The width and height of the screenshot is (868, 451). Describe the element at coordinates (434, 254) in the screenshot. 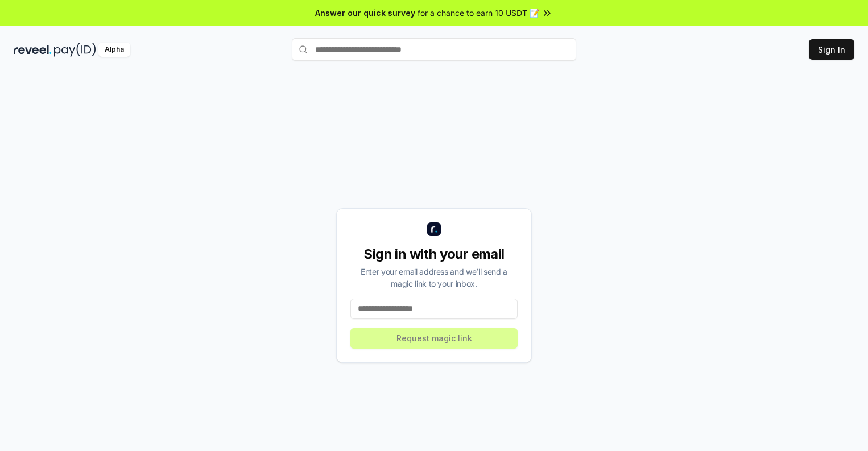

I see `div: Sign in with your email` at that location.